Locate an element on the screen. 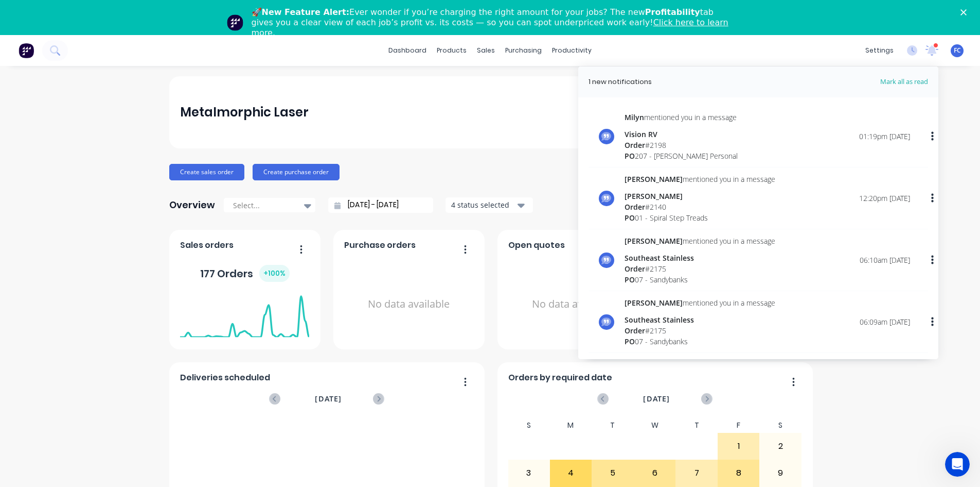 This screenshot has height=487, width=980. span: FC is located at coordinates (958, 51).